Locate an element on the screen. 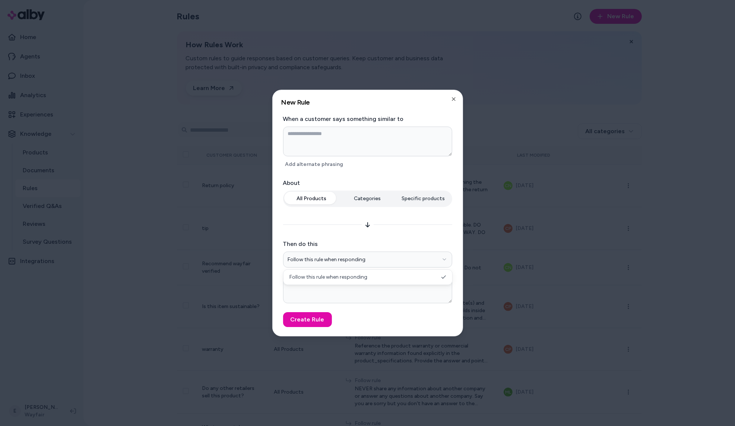 This screenshot has height=426, width=735. label: Then do this is located at coordinates (367, 244).